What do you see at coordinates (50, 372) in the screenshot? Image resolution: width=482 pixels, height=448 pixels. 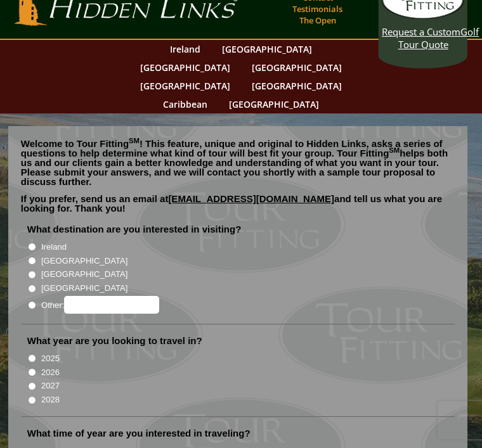 I see `label: 2026` at bounding box center [50, 372].